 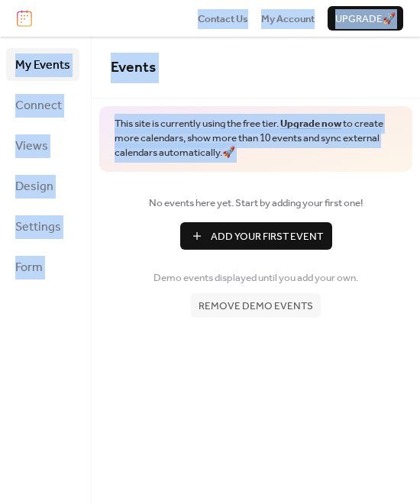 I want to click on button: Upgrade🚀, so click(x=365, y=18).